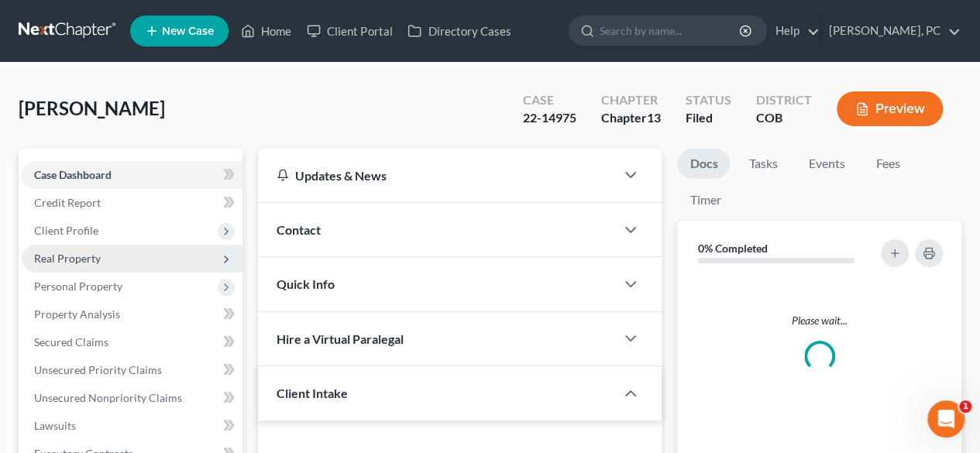  I want to click on span: 1, so click(965, 407).